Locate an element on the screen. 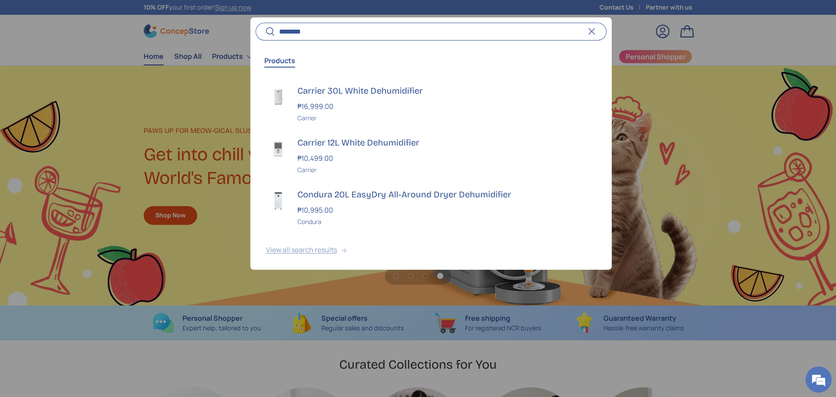 The image size is (836, 397). h3: Carrier 12L White Dehumidifier is located at coordinates (447, 142).